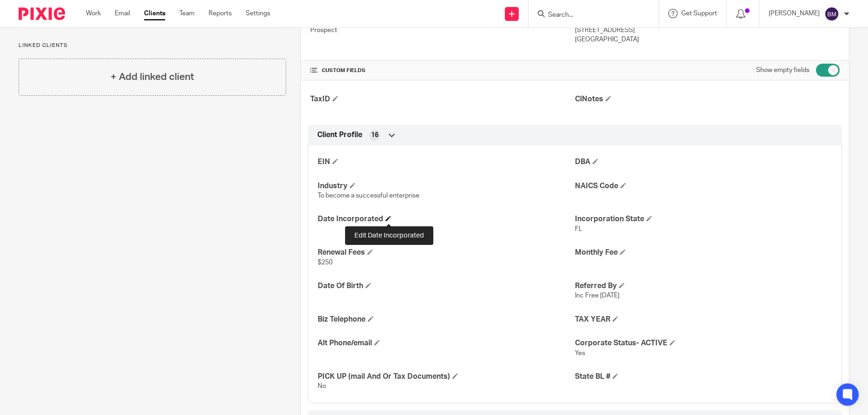 The image size is (868, 415). Describe the element at coordinates (703, 343) in the screenshot. I see `h4: Corporate Status- ACTIVE` at that location.